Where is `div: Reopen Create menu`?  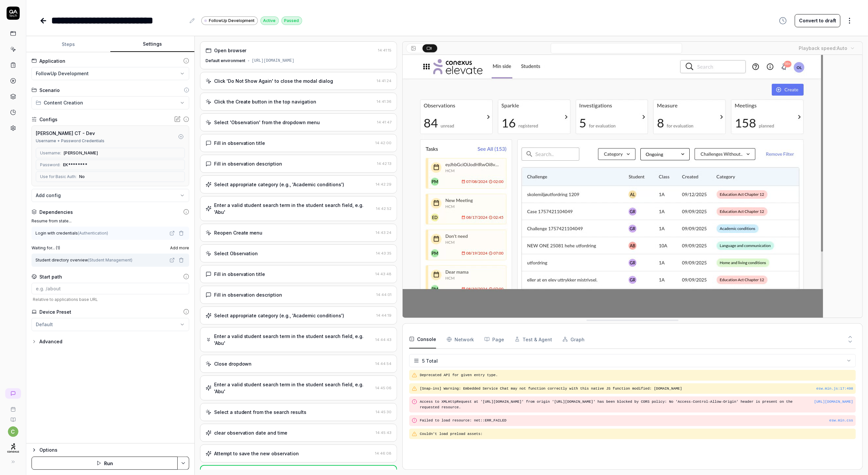
div: Reopen Create menu is located at coordinates (238, 233).